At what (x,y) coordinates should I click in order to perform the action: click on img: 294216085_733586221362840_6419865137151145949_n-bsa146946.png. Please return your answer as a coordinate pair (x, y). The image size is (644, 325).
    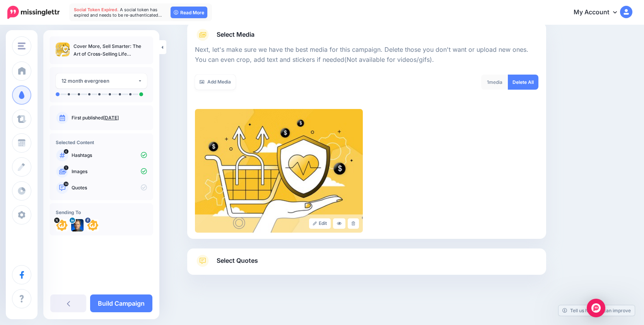
    Looking at the image, I should click on (93, 225).